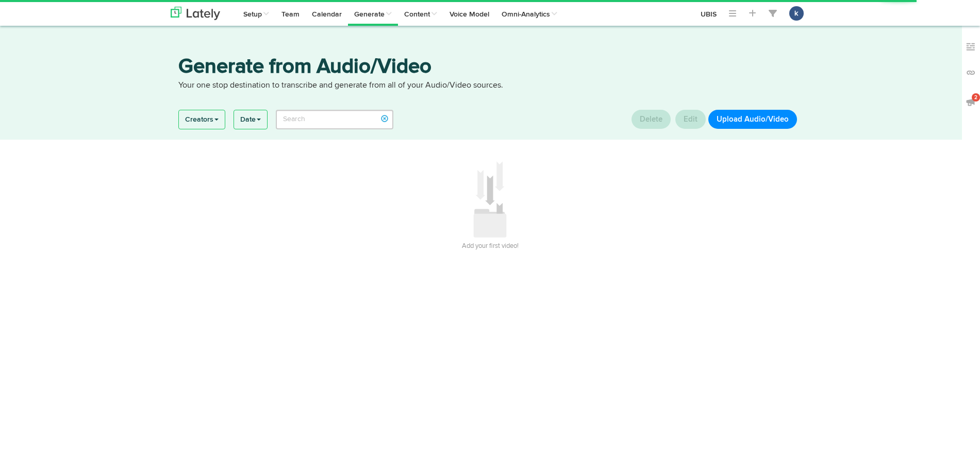 The image size is (980, 470). I want to click on span: 2, so click(976, 97).